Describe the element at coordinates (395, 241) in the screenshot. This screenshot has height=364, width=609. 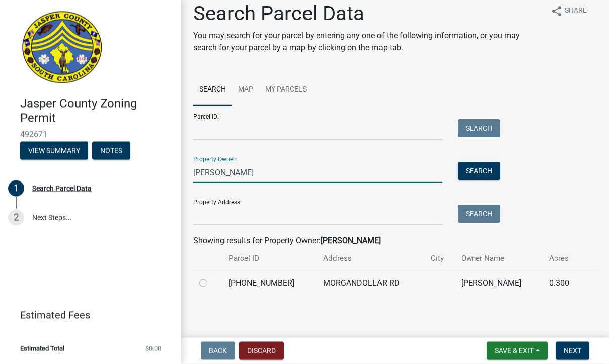
I see `div: Showing results for Property Owner:` at that location.